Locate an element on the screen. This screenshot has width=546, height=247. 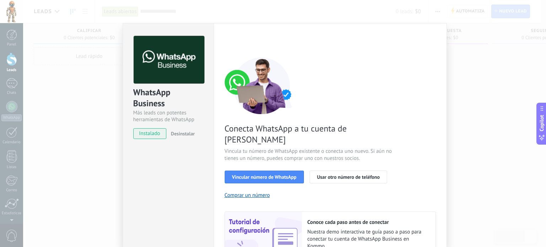
div: WhatsApp Business is located at coordinates (168, 98).